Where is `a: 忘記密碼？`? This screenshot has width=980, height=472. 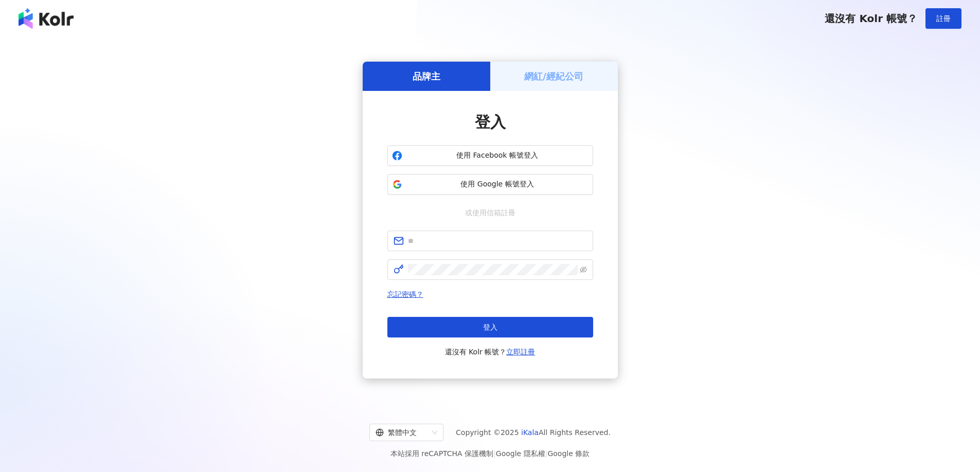
a: 忘記密碼？ is located at coordinates (405, 295).